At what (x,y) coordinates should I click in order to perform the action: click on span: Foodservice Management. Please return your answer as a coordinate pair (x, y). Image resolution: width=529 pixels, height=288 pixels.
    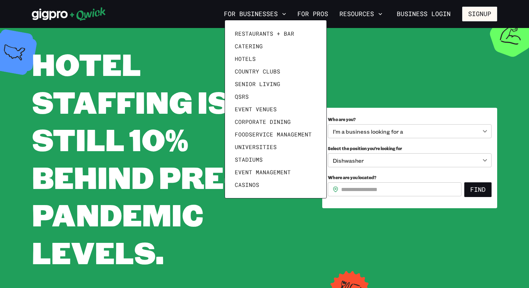
    Looking at the image, I should click on (273, 134).